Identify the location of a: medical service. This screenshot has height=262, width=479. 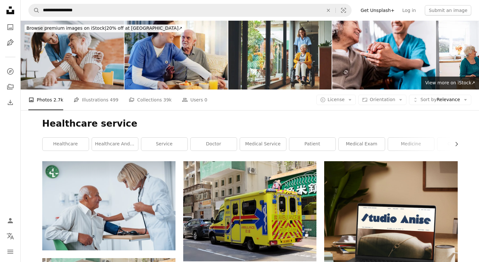
(263, 144).